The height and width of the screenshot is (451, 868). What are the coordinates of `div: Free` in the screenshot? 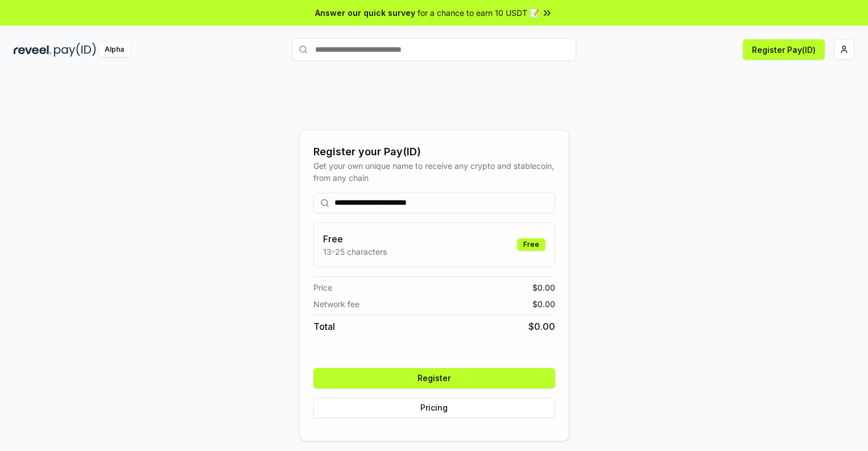 It's located at (531, 244).